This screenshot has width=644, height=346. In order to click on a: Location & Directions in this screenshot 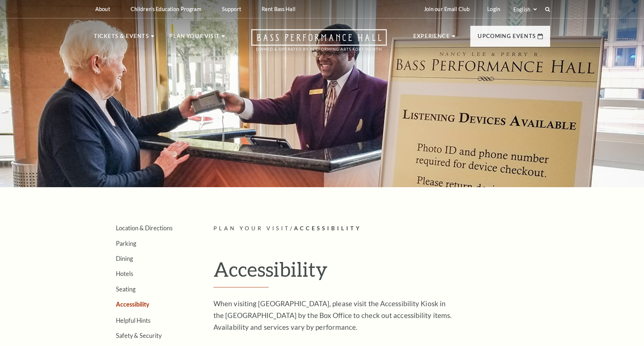, I will do `click(144, 227)`.